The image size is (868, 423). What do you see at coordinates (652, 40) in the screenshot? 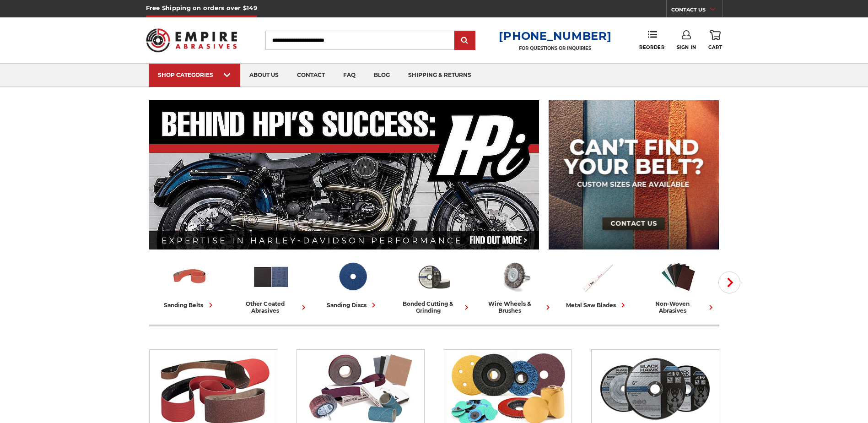
I see `a: Reorder` at bounding box center [652, 40].